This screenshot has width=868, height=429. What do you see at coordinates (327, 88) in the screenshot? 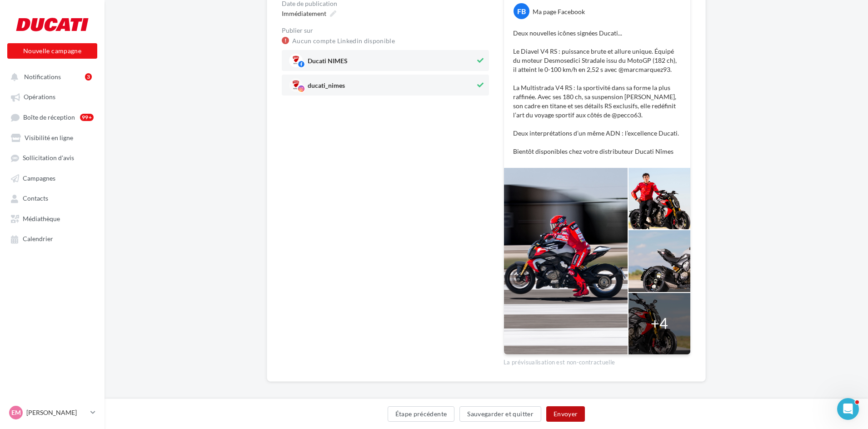
I see `span: ducati_nimes` at bounding box center [327, 88].